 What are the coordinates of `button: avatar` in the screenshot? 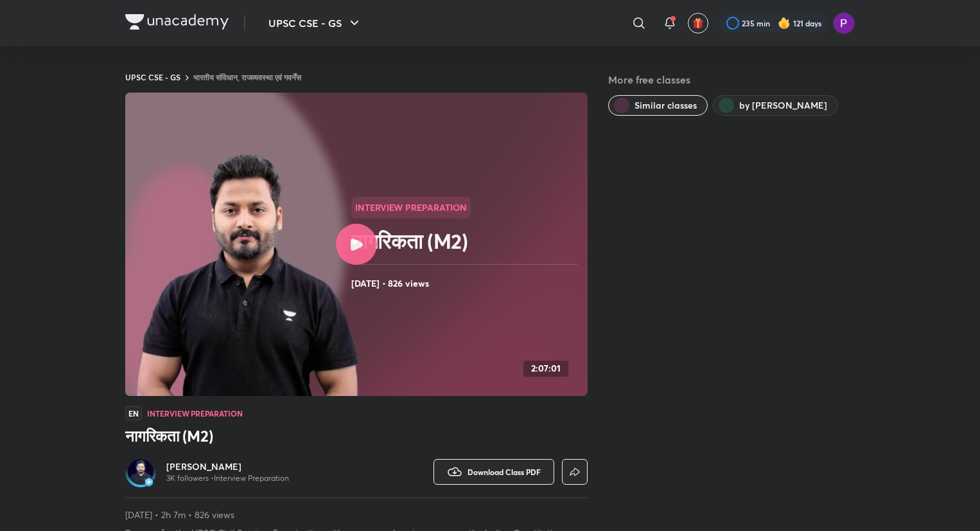 It's located at (698, 23).